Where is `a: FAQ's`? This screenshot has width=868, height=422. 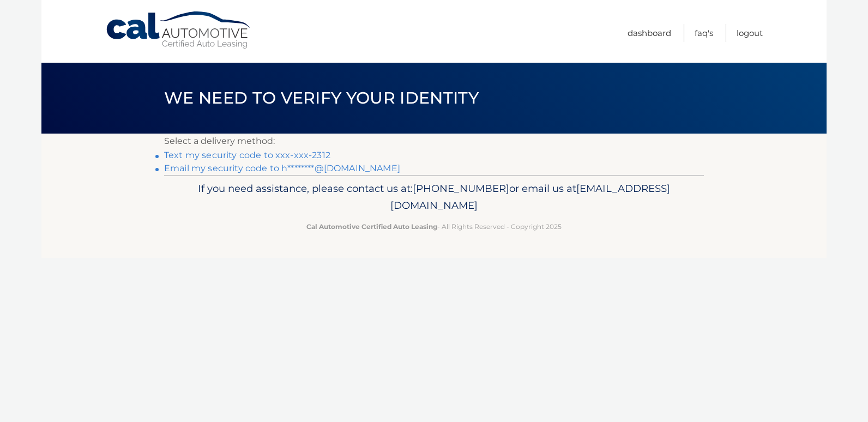
a: FAQ's is located at coordinates (704, 33).